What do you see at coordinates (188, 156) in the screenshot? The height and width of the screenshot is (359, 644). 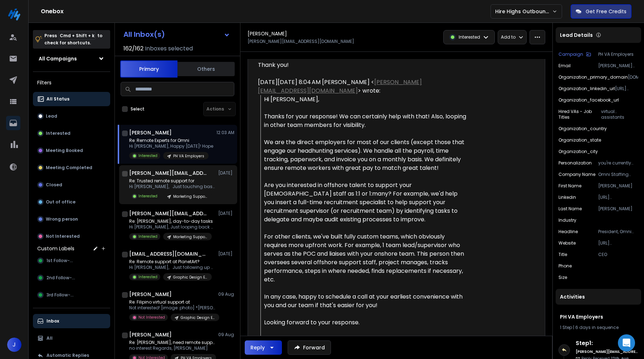 I see `p: PH VA Employers` at bounding box center [188, 156].